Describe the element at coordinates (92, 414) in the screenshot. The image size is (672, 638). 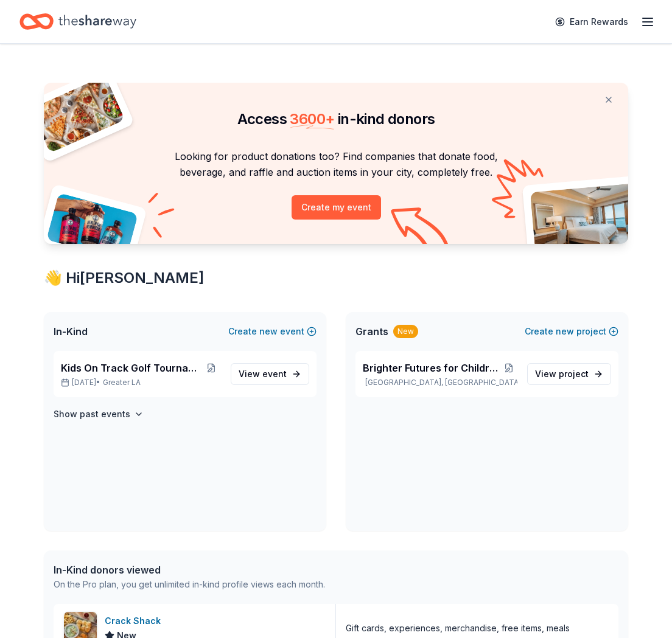
I see `h4: Show past events` at that location.